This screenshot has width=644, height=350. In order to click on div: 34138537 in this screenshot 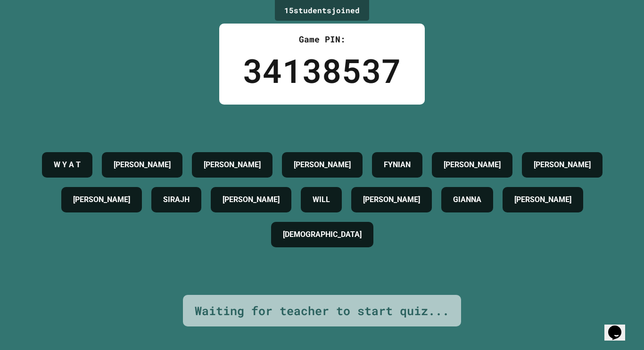, I will do `click(322, 70)`.